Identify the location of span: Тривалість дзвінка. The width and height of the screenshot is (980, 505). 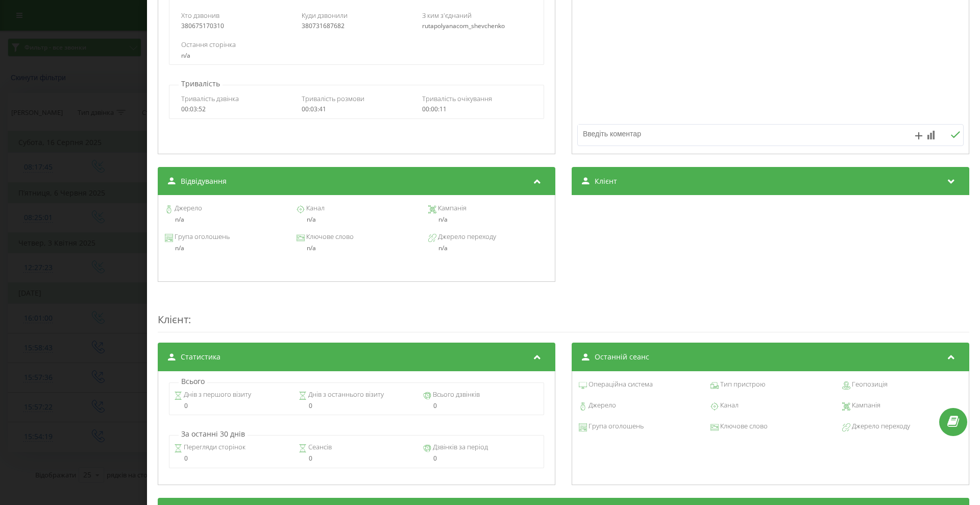
(210, 99).